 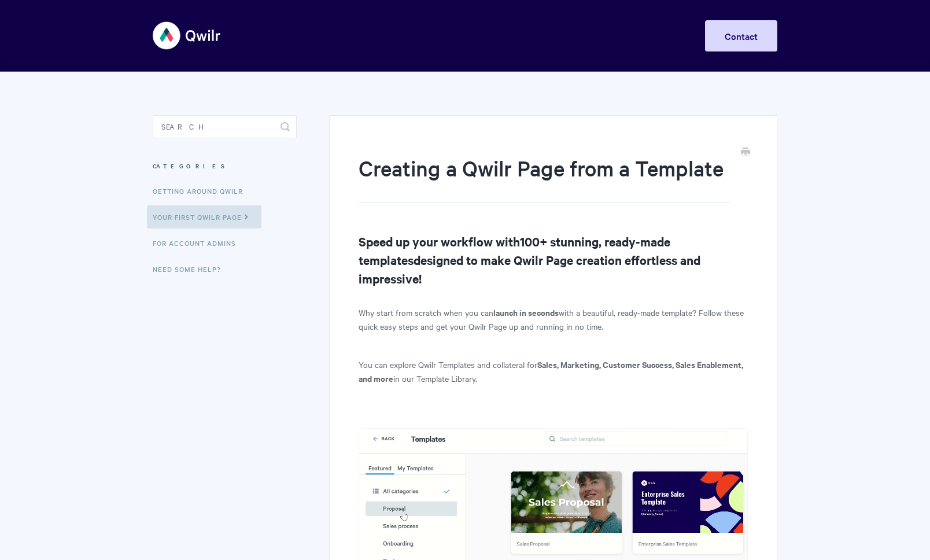 I want to click on a: Contact, so click(x=741, y=36).